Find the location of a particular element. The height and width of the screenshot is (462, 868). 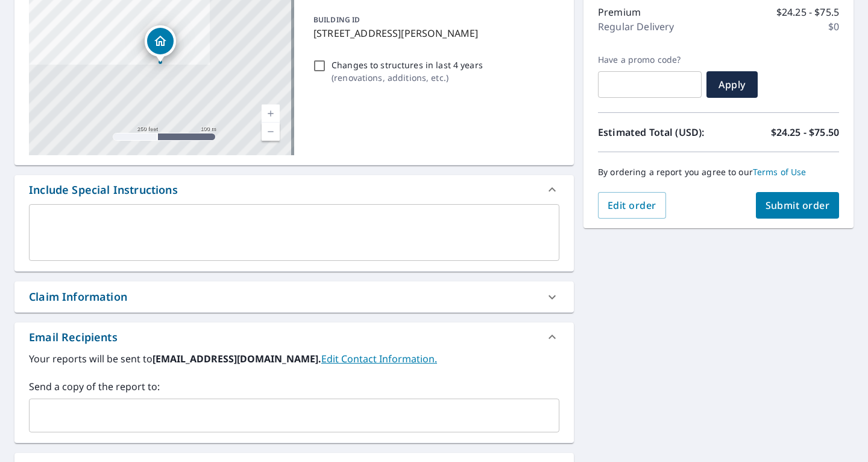

p: ( renovations, additions, etc. ) is located at coordinates (406, 77).